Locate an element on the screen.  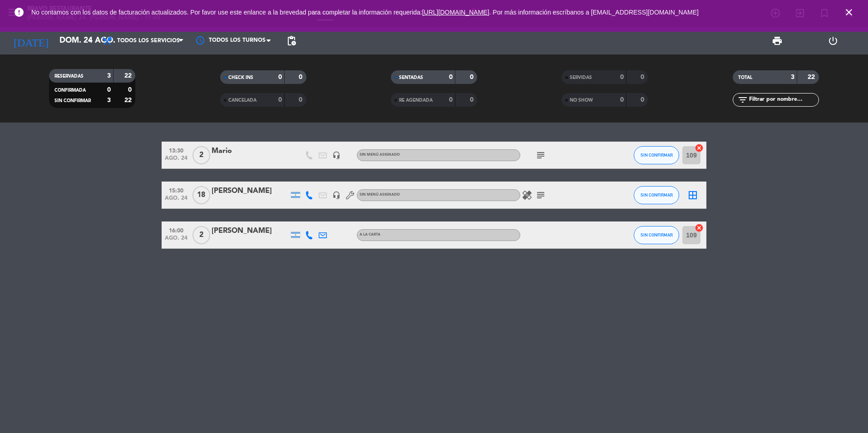
i: border_all is located at coordinates (693, 195).